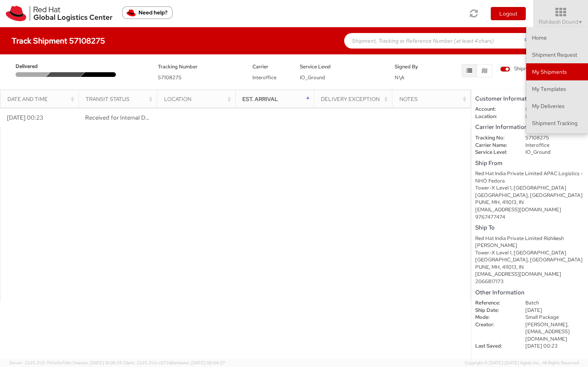  I want to click on span: Rishikesh Dound, so click(560, 21).